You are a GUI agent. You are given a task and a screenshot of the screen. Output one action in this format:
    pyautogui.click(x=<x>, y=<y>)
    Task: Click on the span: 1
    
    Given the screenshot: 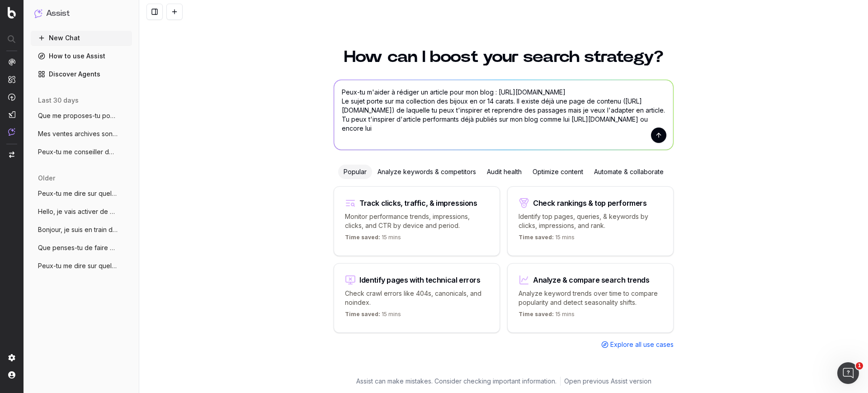 What is the action you would take?
    pyautogui.click(x=860, y=366)
    